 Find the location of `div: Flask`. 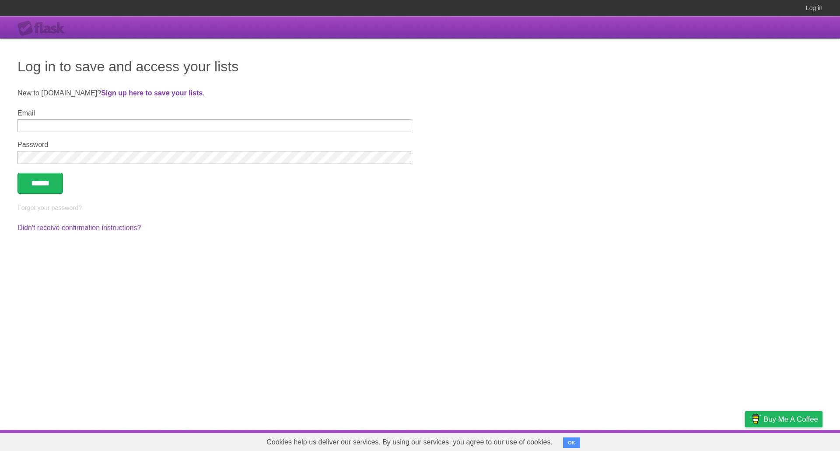

div: Flask is located at coordinates (44, 28).